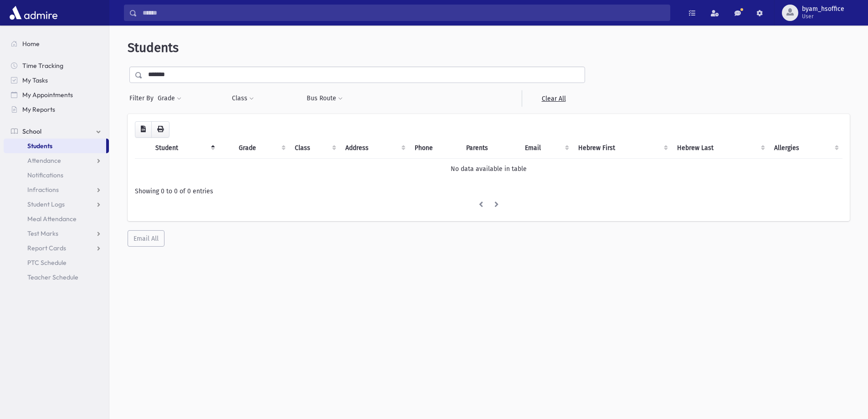 This screenshot has width=868, height=419. I want to click on a: PTC Schedule, so click(56, 263).